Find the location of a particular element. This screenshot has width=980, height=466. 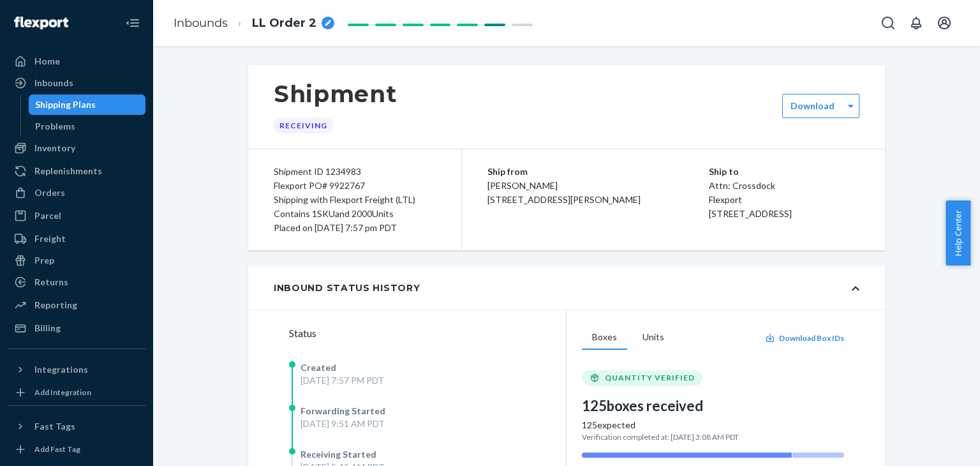

div: 125 boxes received is located at coordinates (712, 405).